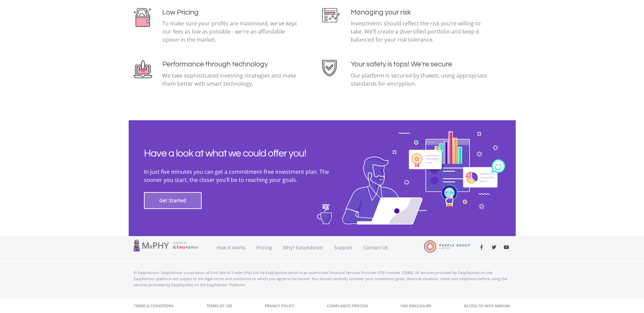  What do you see at coordinates (343, 247) in the screenshot?
I see `a: Support` at bounding box center [343, 247].